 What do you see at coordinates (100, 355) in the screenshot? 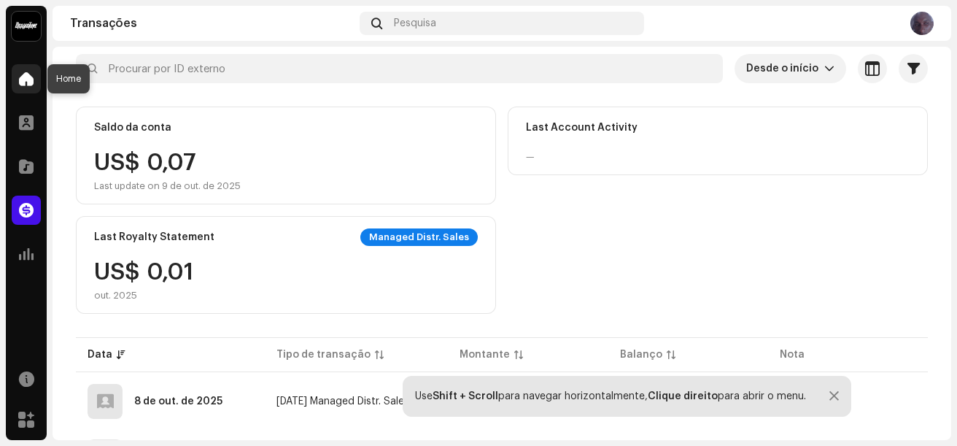
I see `div: Data` at bounding box center [100, 355].